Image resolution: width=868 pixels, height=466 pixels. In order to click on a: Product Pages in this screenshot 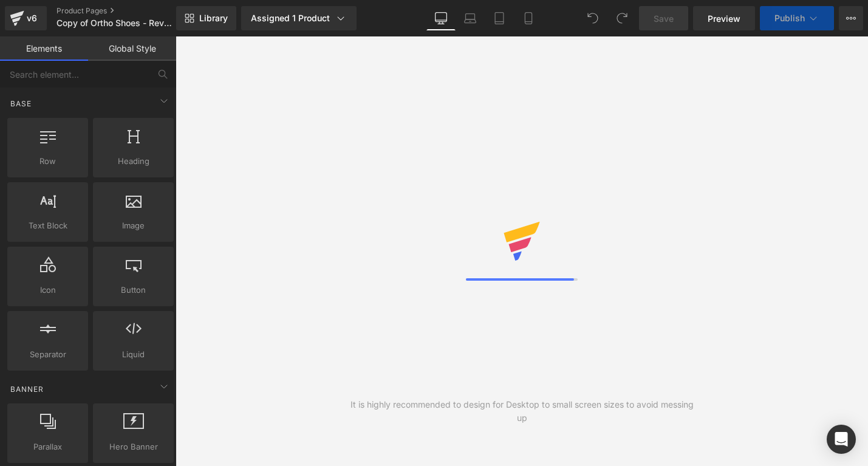, I will do `click(126, 11)`.